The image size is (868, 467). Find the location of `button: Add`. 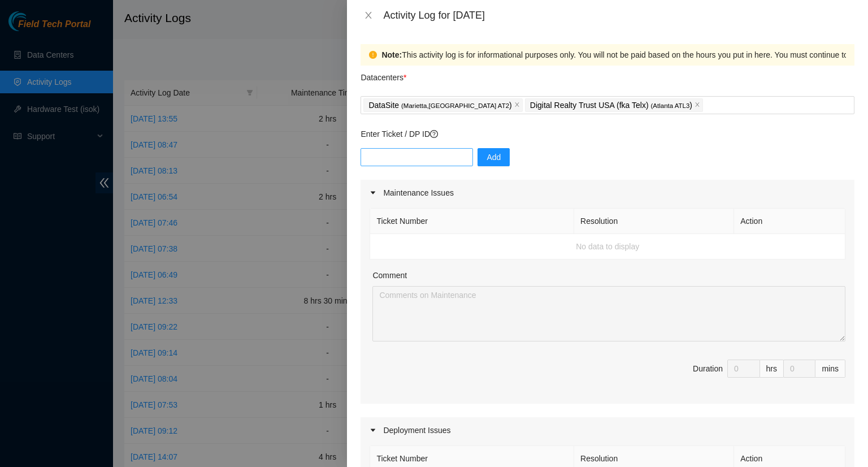

button: Add is located at coordinates (494, 157).